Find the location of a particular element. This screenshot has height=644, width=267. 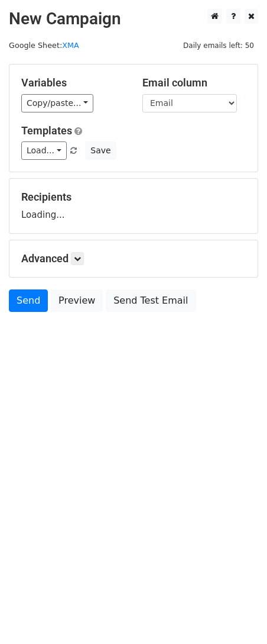

span: Daily emails left: 50 is located at coordinates (219, 46).